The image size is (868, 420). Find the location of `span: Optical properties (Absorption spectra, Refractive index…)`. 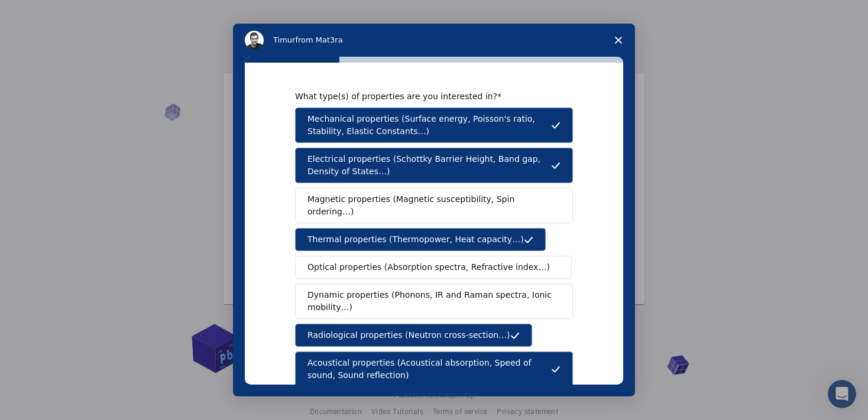

span: Optical properties (Absorption spectra, Refractive index…) is located at coordinates (429, 267).